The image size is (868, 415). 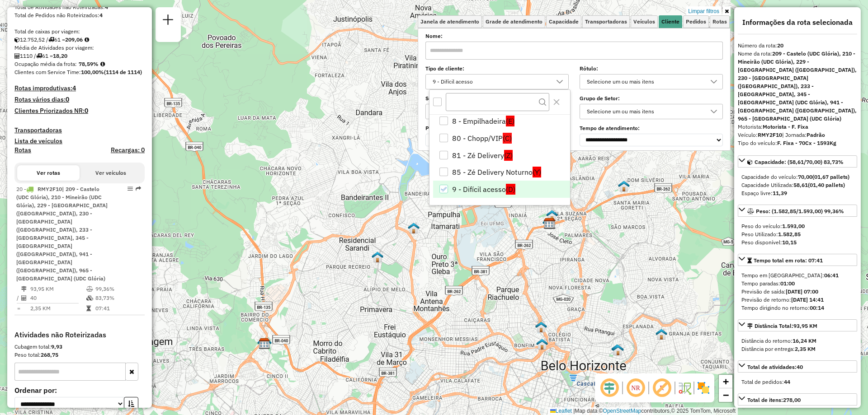 I want to click on strong: F. Fixa - 70Cx - 1593Kg, so click(x=806, y=143).